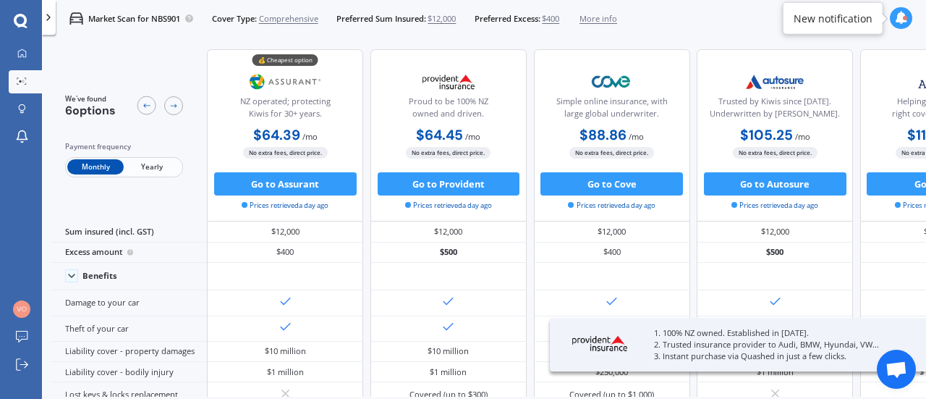 Image resolution: width=926 pixels, height=399 pixels. I want to click on div: Liability cover - property damages, so click(129, 352).